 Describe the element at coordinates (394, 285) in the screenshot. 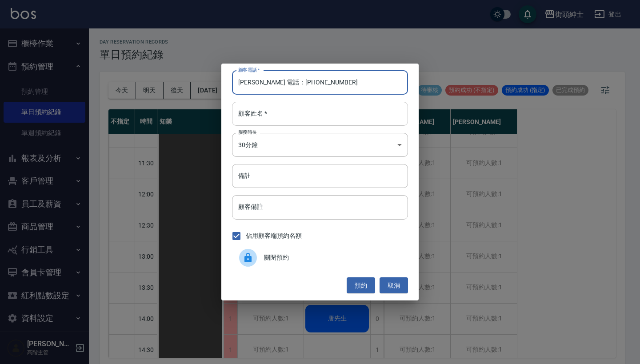

I see `button: 取消` at that location.